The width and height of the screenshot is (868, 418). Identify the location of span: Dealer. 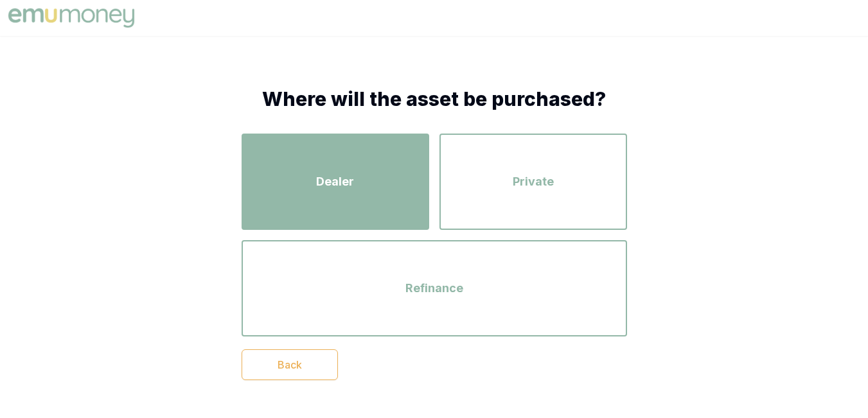
(335, 182).